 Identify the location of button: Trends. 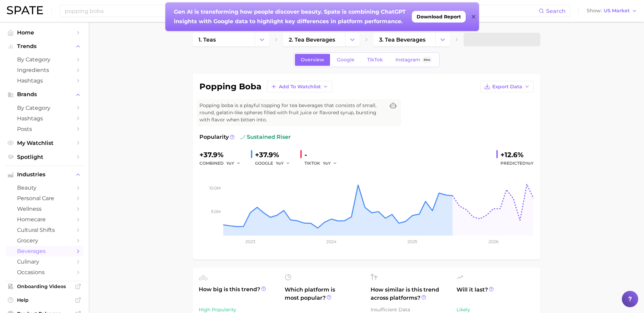
(44, 46).